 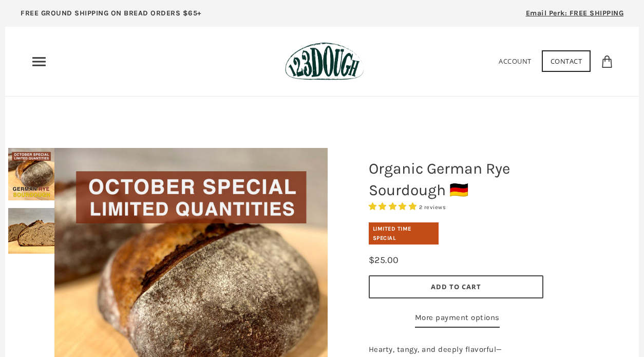 I want to click on span: 2 reviews, so click(x=433, y=207).